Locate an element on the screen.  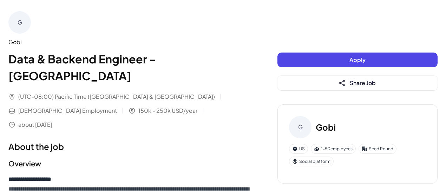
button: Apply is located at coordinates (357, 60).